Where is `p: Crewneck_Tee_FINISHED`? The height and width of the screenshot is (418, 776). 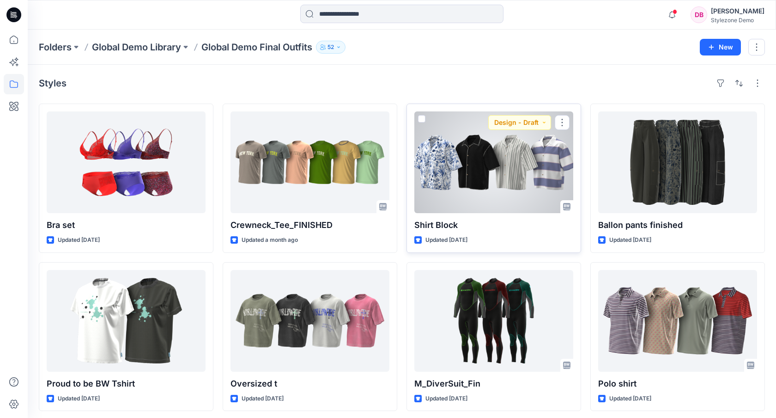
p: Crewneck_Tee_FINISHED is located at coordinates (310, 225).